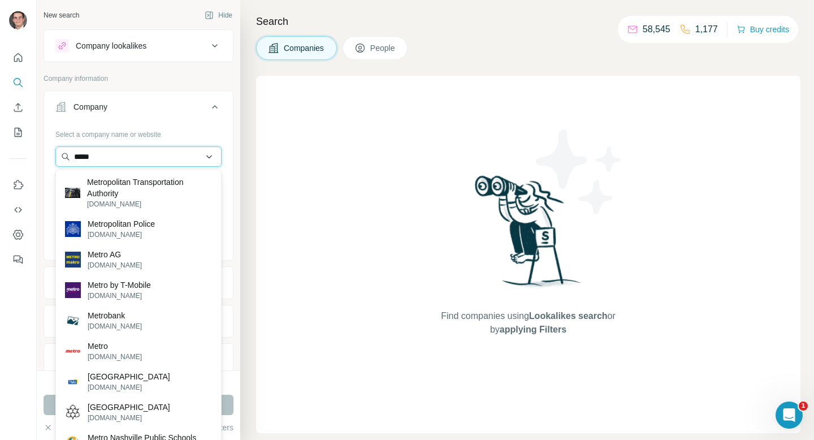 This screenshot has height=440, width=814. I want to click on p: Metrobank, so click(115, 315).